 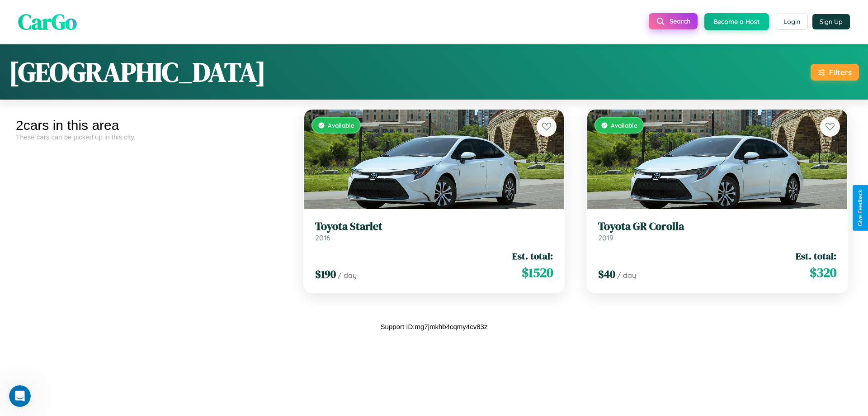 What do you see at coordinates (680, 21) in the screenshot?
I see `span: Search` at bounding box center [680, 21].